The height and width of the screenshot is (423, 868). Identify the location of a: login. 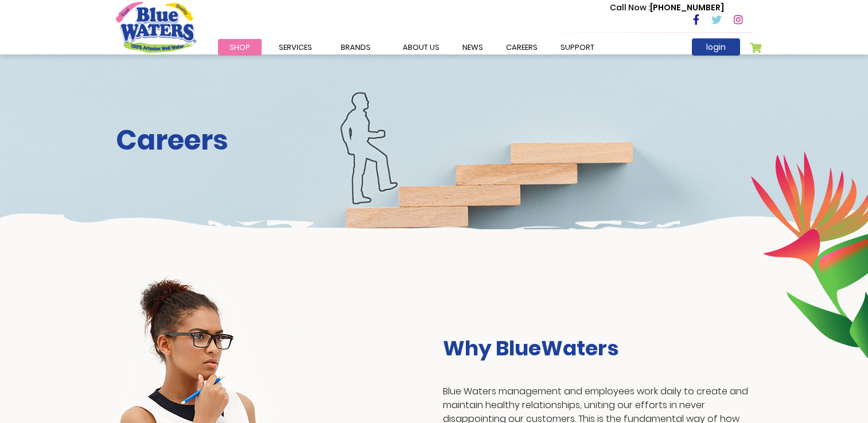
(716, 47).